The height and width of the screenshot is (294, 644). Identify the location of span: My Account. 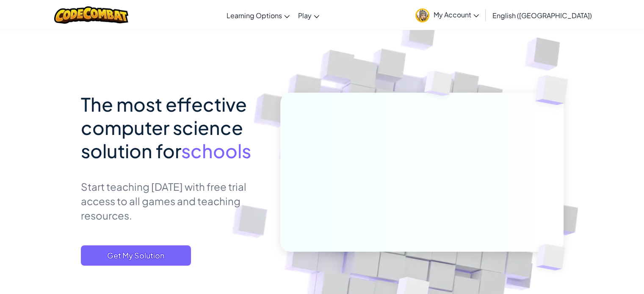
(456, 15).